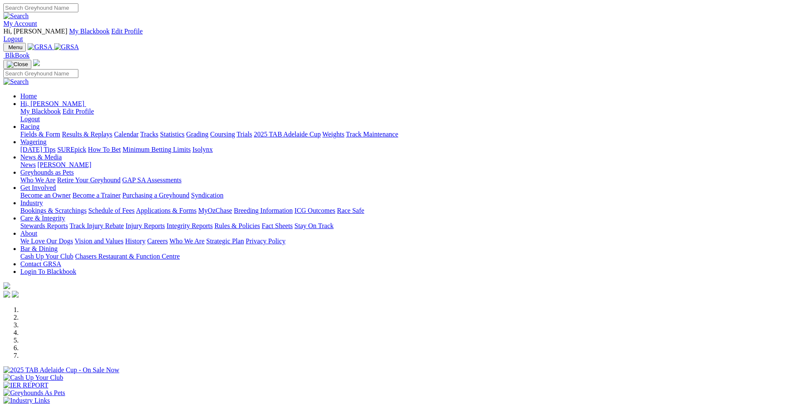  I want to click on div: Greyhounds as Pets, so click(412, 180).